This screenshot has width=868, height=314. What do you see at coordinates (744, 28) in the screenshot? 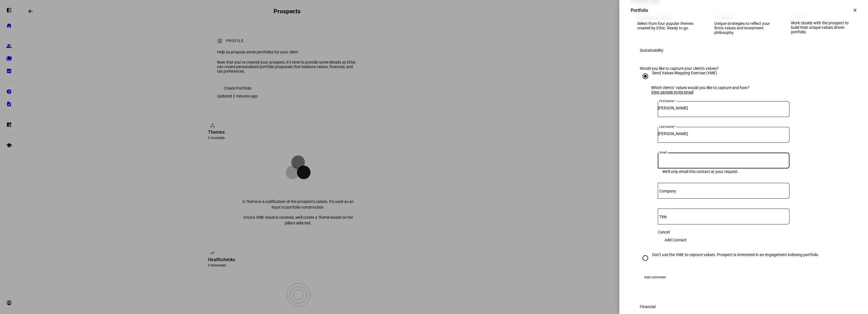
I see `div: Unique strategies to reflect your firm’s values and investment philosophy.` at bounding box center [744, 28].